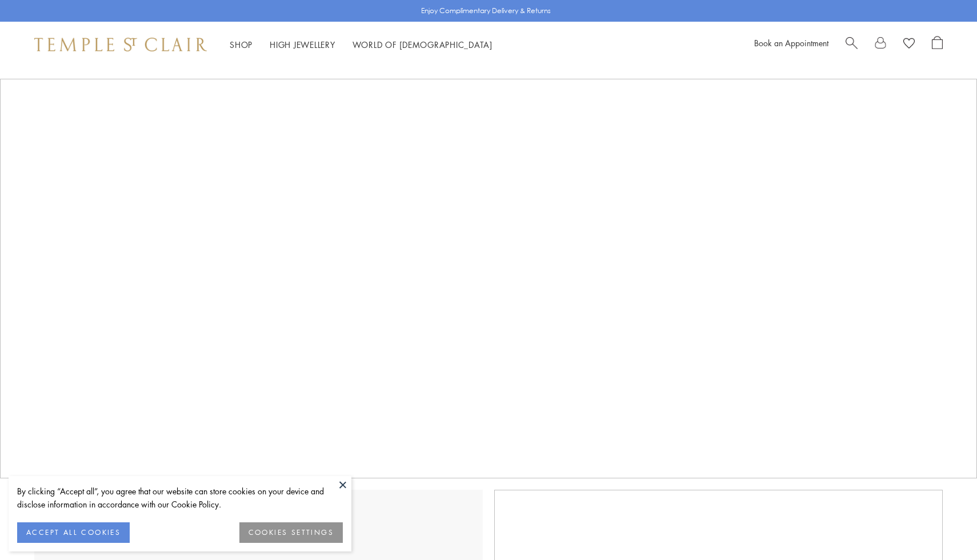  What do you see at coordinates (120, 45) in the screenshot?
I see `img: Temple St. Clair` at bounding box center [120, 45].